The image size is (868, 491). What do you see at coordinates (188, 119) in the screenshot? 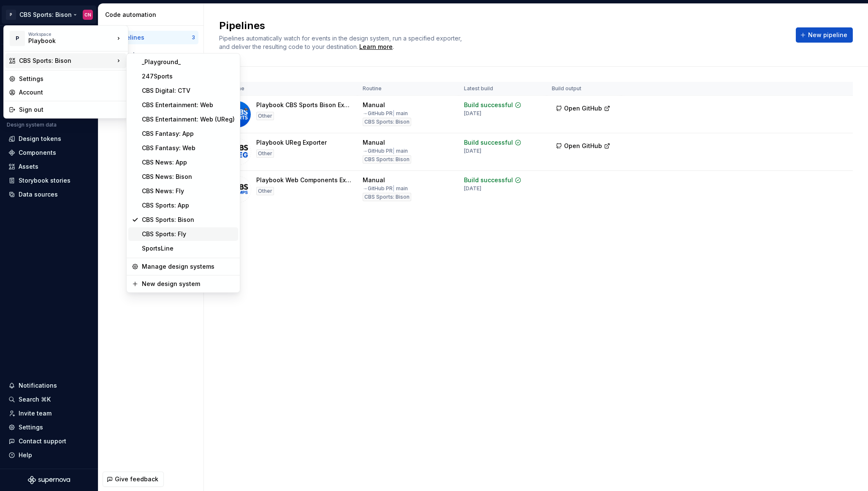
I see `div: CBS Entertainment: Web (UReg)` at bounding box center [188, 119].